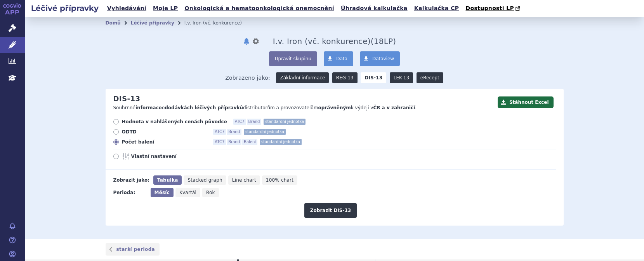  What do you see at coordinates (394, 107) in the screenshot?
I see `strong: ČR a v zahraničí` at bounding box center [394, 107].